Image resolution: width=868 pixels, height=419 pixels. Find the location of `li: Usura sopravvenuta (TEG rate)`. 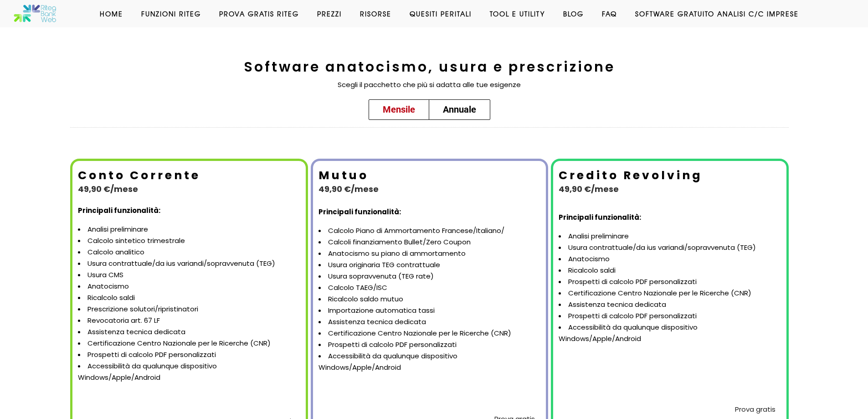

li: Usura sopravvenuta (TEG rate) is located at coordinates (429, 276).